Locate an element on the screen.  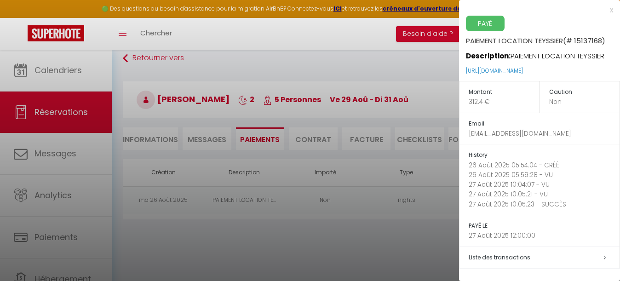
p: 27 Août 2025 10:05:21 - VU is located at coordinates (544, 194).